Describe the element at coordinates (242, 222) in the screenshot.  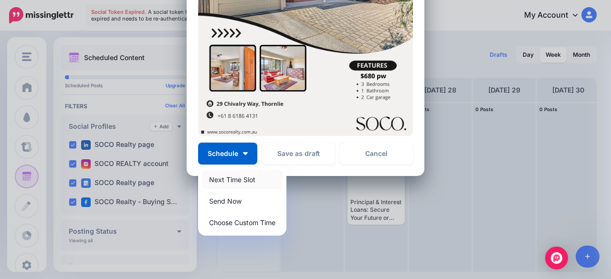
I see `a: Choose Custom Time` at that location.